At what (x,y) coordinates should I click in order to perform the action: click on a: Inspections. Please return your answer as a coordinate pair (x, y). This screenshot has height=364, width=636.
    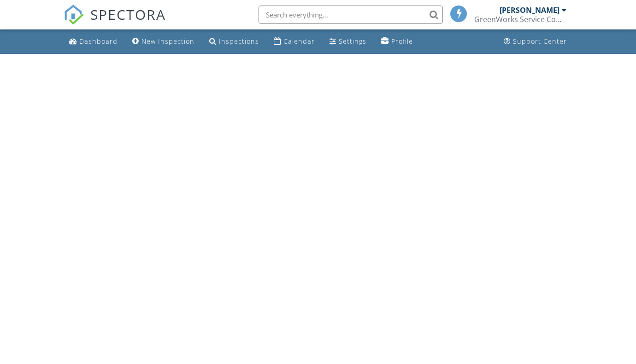
    Looking at the image, I should click on (234, 41).